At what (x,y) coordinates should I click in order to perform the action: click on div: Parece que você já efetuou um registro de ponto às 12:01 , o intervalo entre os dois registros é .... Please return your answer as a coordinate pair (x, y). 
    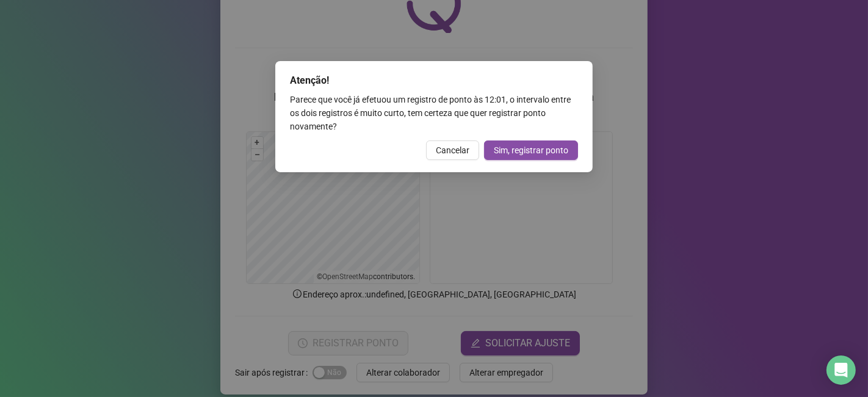
    Looking at the image, I should click on (434, 113).